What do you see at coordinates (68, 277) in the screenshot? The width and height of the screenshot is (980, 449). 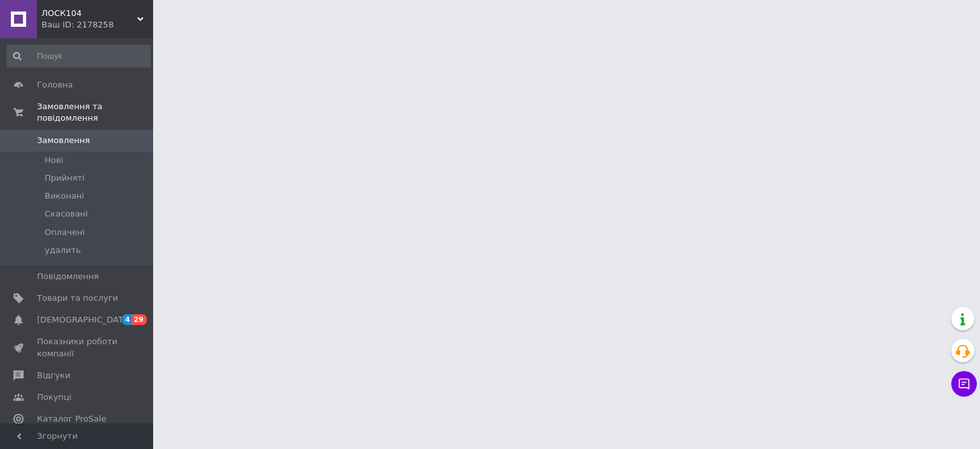 I see `span: Повідомлення` at bounding box center [68, 277].